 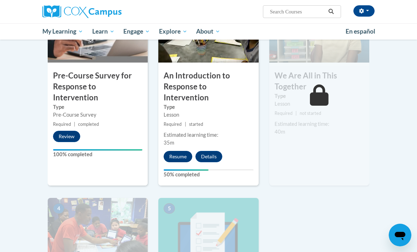 I want to click on span: not started, so click(x=310, y=113).